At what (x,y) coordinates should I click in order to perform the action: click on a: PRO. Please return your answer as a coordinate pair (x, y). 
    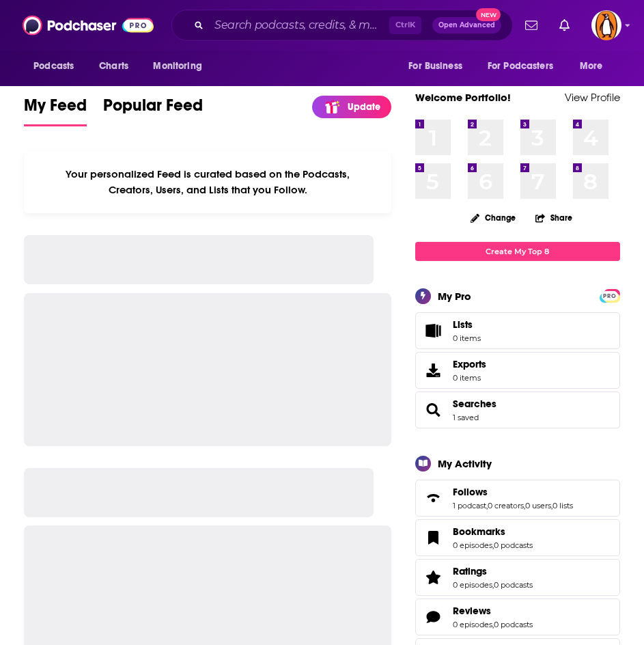
    Looking at the image, I should click on (610, 294).